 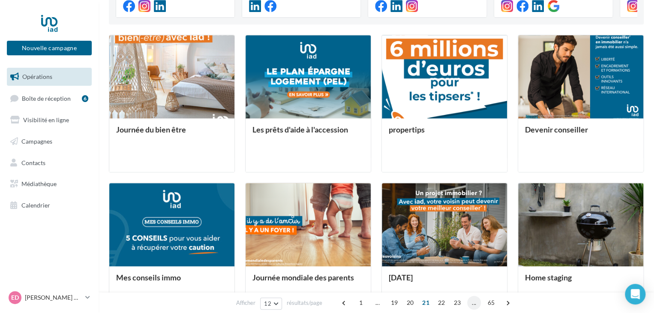 What do you see at coordinates (49, 141) in the screenshot?
I see `a: Campagnes` at bounding box center [49, 141].